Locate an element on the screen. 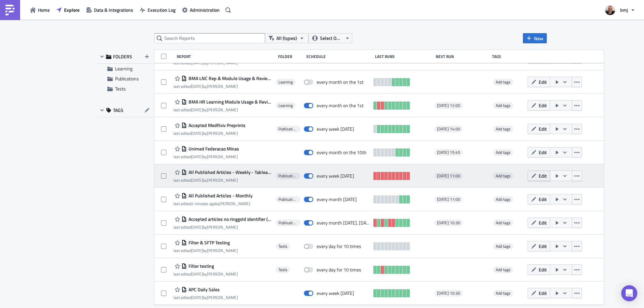  button: Administration is located at coordinates (201, 10).